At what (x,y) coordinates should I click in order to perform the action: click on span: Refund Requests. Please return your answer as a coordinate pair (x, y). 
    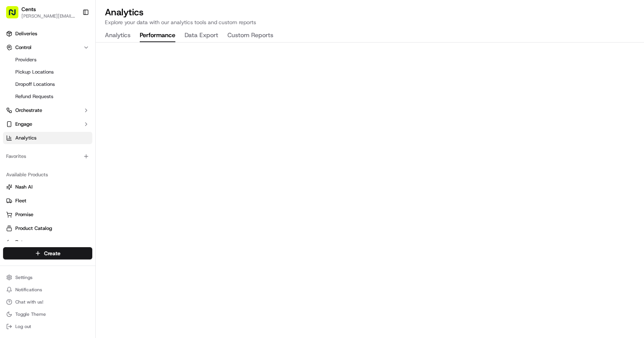
    Looking at the image, I should click on (34, 96).